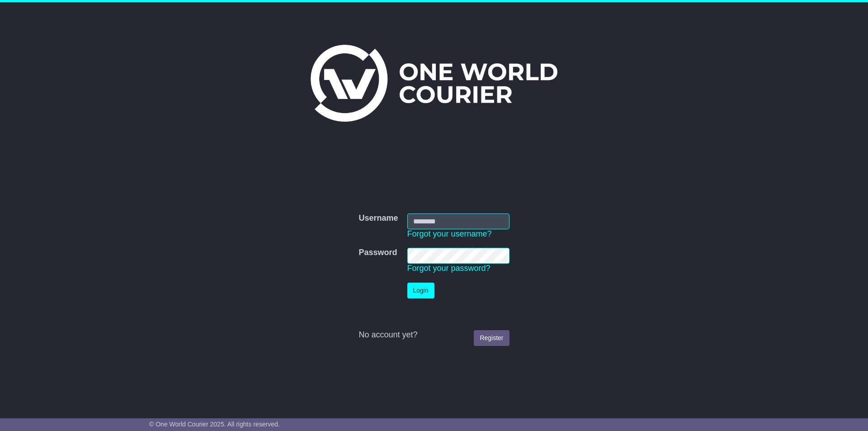  I want to click on img: One World, so click(434, 83).